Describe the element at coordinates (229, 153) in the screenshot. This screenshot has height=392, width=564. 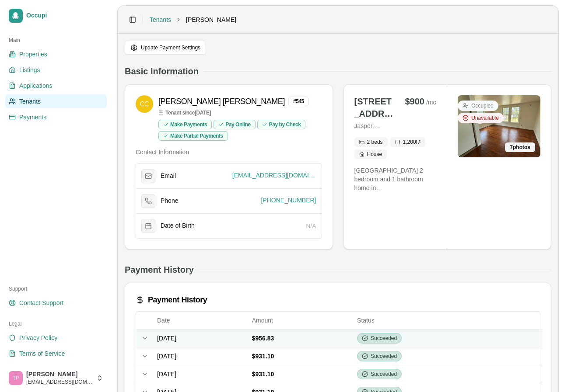
I see `h4: Contact Information` at that location.